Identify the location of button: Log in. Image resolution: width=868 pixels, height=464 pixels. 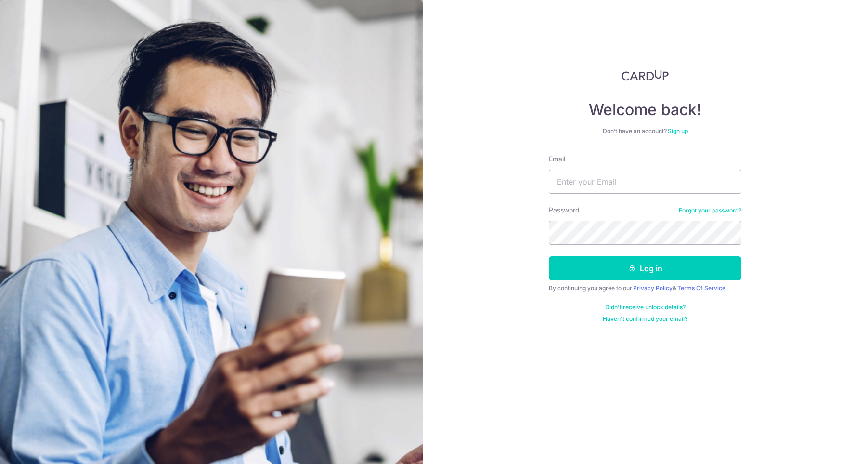
(645, 269).